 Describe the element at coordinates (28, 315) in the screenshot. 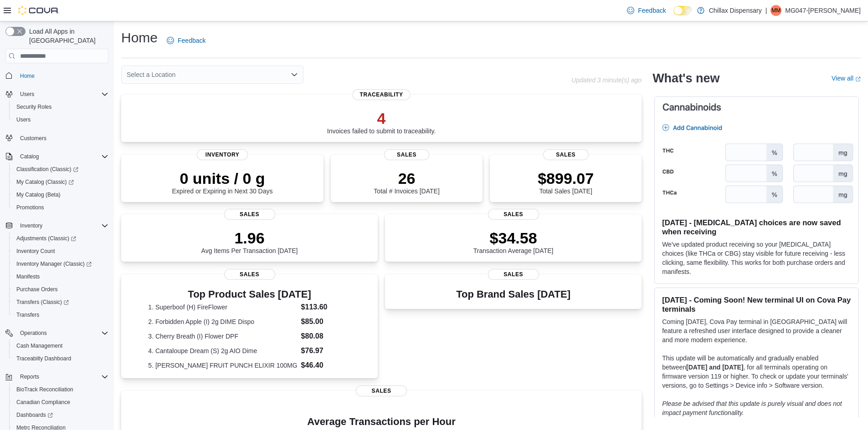

I see `a: Transfers` at that location.